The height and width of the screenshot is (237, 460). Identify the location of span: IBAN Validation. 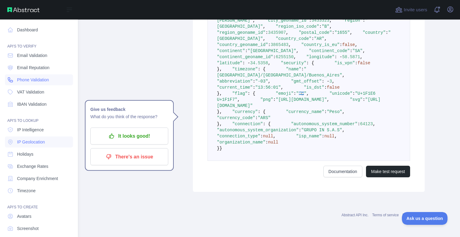
(32, 104).